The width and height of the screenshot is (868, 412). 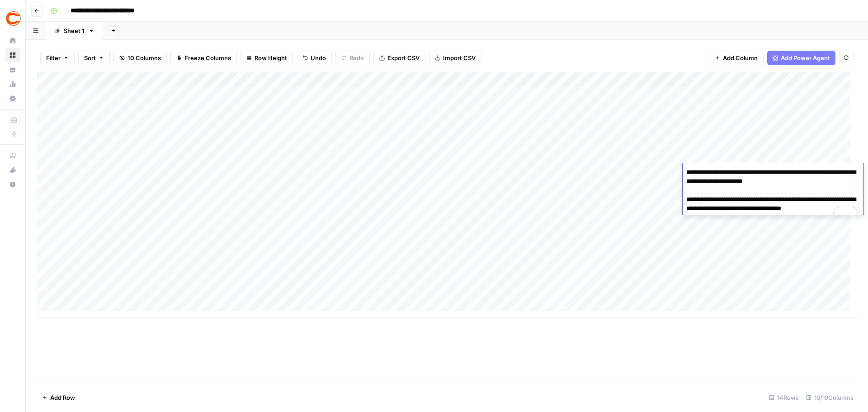 What do you see at coordinates (90, 58) in the screenshot?
I see `span: Sort` at bounding box center [90, 58].